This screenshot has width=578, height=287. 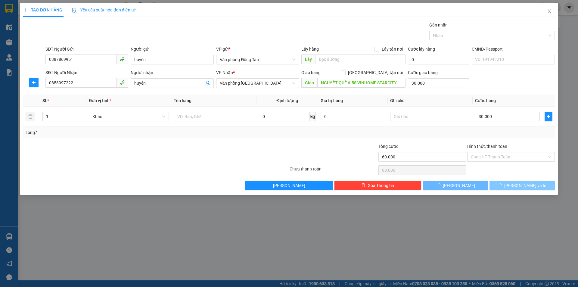 What do you see at coordinates (313, 116) in the screenshot?
I see `span: kg` at bounding box center [313, 116].